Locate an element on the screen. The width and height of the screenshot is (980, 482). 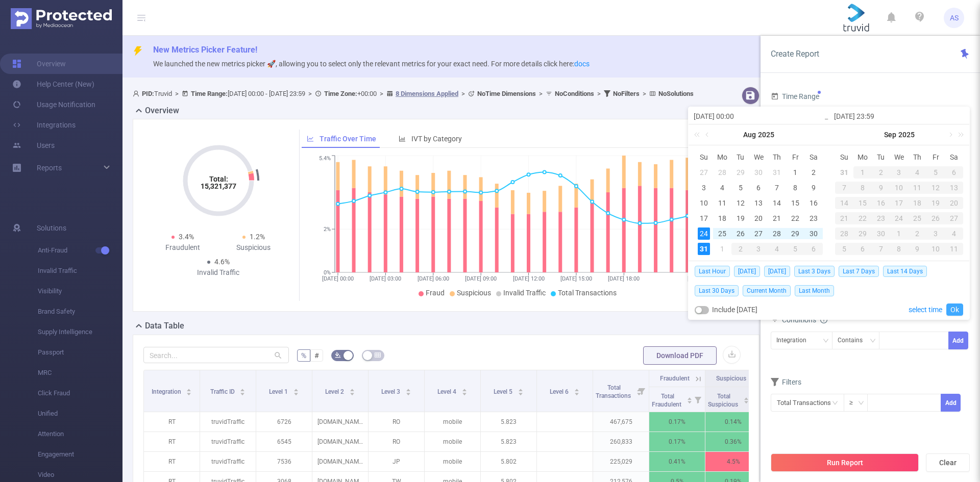
div: 19 is located at coordinates (741, 219).